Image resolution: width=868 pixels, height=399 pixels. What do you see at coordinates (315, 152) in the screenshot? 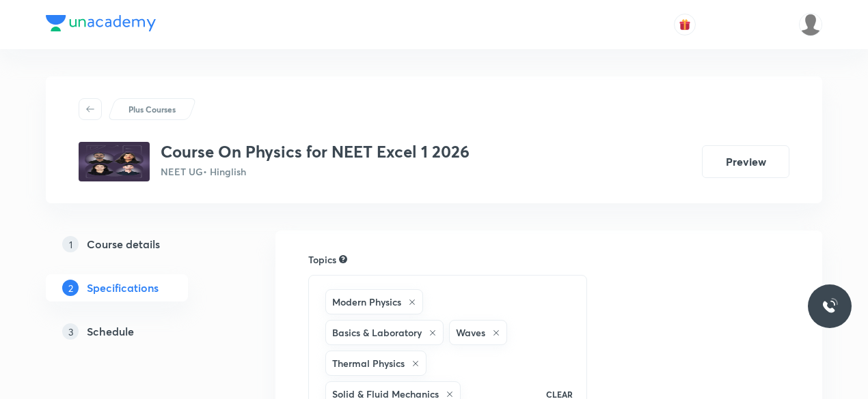
I see `h3: Course On Physics for NEET Excel 1 2026` at bounding box center [315, 152].